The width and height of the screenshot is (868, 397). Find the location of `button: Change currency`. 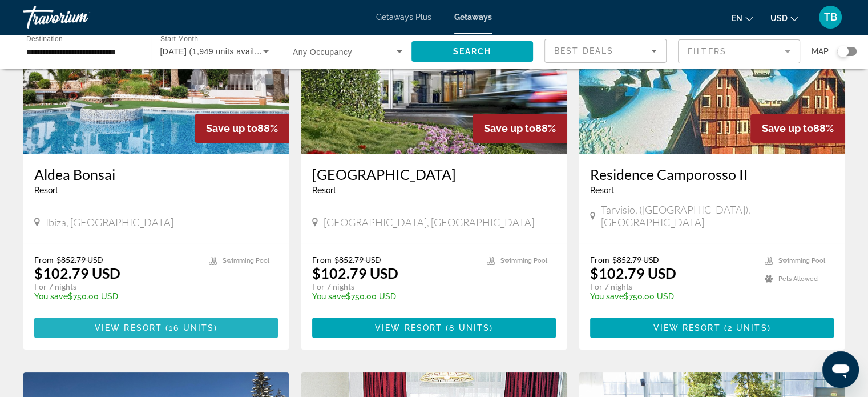

button: Change currency is located at coordinates (784, 18).